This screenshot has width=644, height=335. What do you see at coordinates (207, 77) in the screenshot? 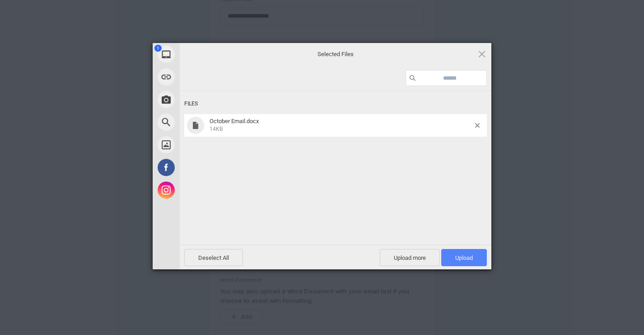
I see `div: Link (URL)` at bounding box center [207, 77].